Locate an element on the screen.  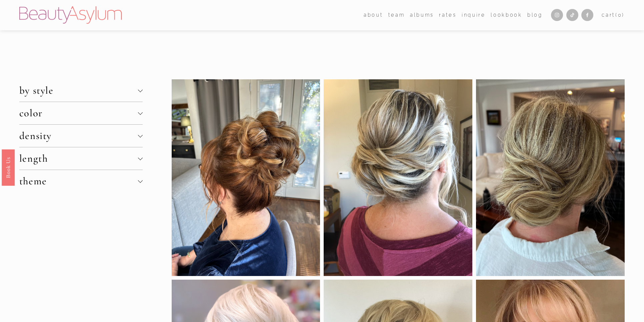
span: team is located at coordinates (397, 15).